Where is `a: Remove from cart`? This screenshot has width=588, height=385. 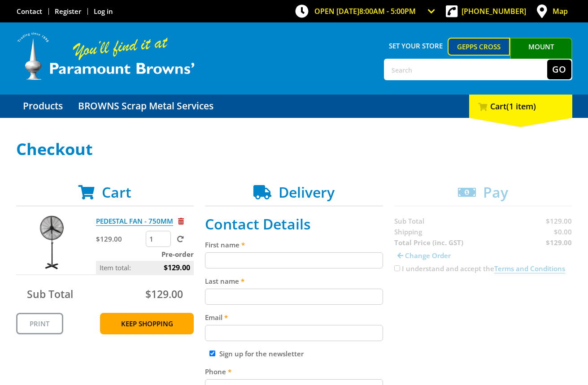 a: Remove from cart is located at coordinates (181, 221).